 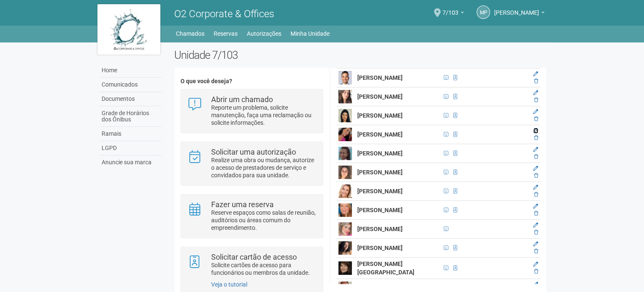 I want to click on p: Reporte um problema, solicite manutenção, faça uma reclamação ou solicite informações., so click(x=264, y=115).